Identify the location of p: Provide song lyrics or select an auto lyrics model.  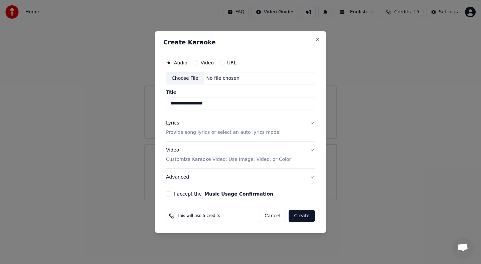
(223, 133).